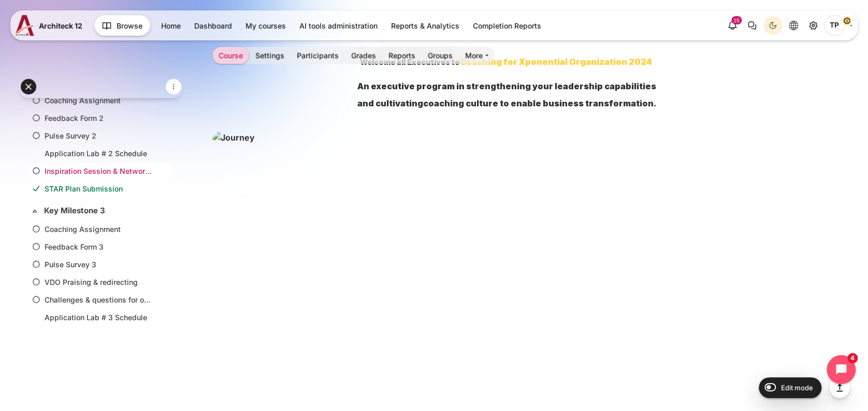 The width and height of the screenshot is (868, 411). Describe the element at coordinates (794, 25) in the screenshot. I see `button: Languages` at that location.